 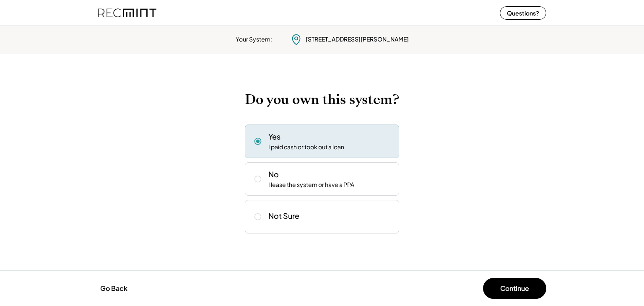 What do you see at coordinates (322, 100) in the screenshot?
I see `h2: Do you own this system?` at bounding box center [322, 100].